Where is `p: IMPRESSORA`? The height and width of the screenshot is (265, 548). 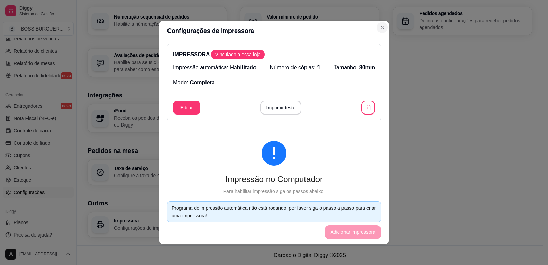 p: IMPRESSORA is located at coordinates (274, 54).